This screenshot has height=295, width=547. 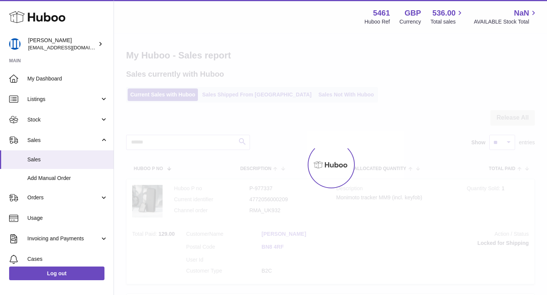 I want to click on span: Listings, so click(x=63, y=99).